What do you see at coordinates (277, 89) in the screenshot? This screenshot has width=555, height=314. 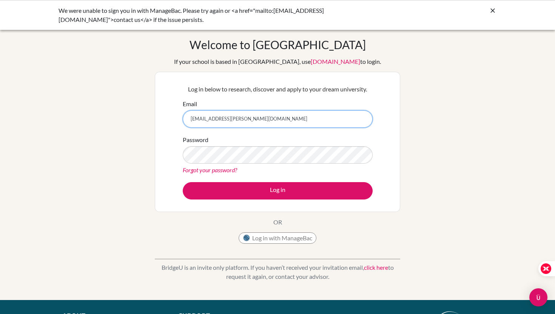 I see `p: Log in below to research, discover and apply to your dream university.` at bounding box center [277, 89].